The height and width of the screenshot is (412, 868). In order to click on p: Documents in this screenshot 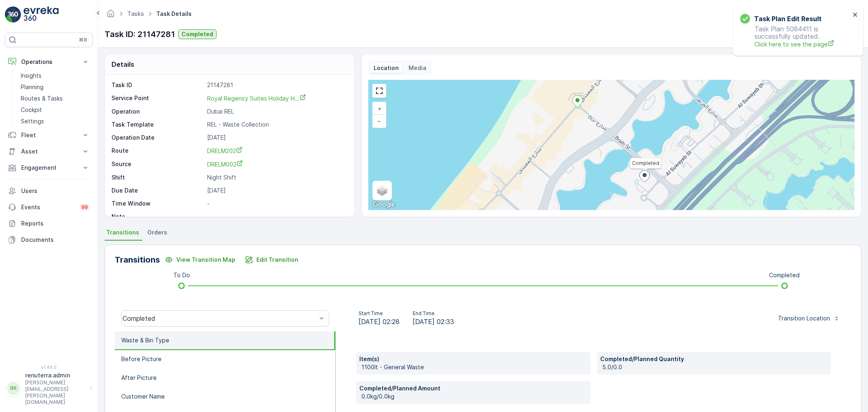, I will do `click(55, 240)`.